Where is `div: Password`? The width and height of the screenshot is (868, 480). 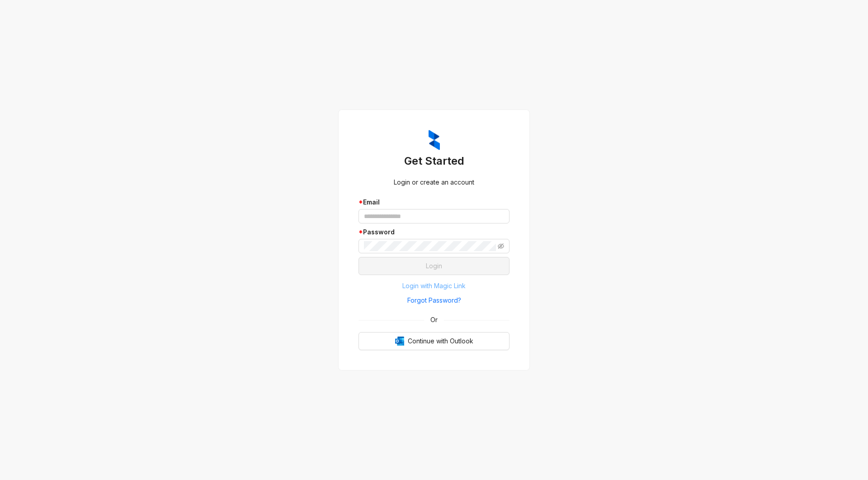 div: Password is located at coordinates (434, 232).